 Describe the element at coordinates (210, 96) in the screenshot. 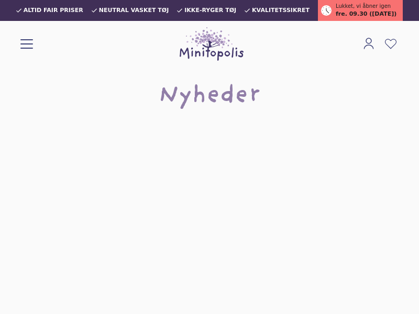

I see `h1: Nyheder` at that location.